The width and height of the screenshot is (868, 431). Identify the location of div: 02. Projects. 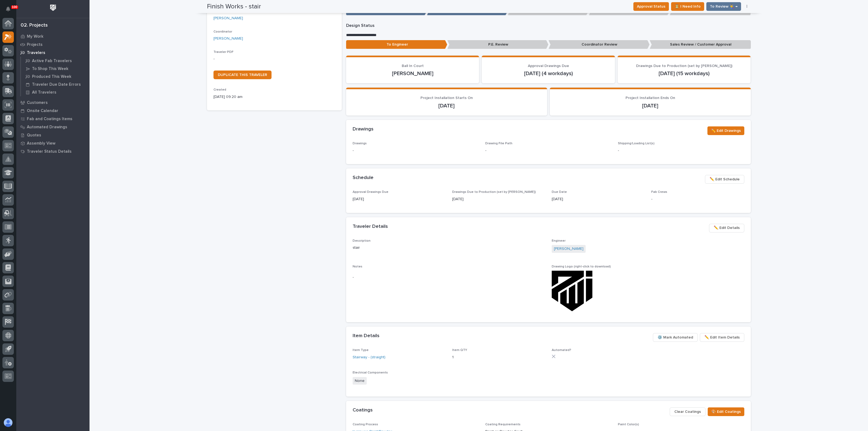
(34, 25).